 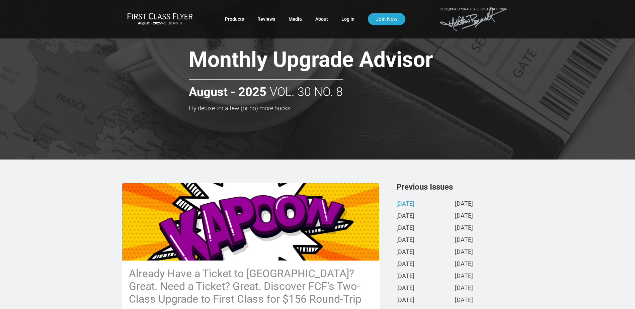 I want to click on a: Media, so click(x=295, y=19).